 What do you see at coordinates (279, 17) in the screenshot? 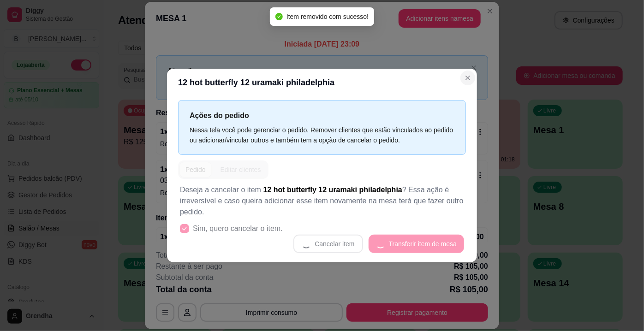
I see `span: check-circle` at bounding box center [279, 17].